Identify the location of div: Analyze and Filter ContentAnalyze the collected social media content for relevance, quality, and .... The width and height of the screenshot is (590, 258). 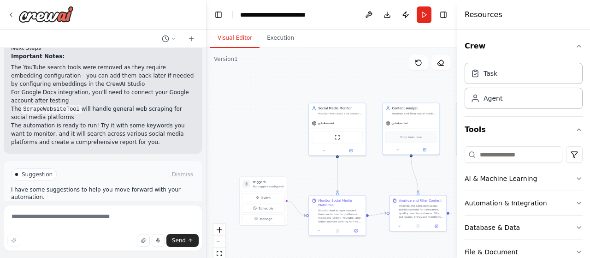
(418, 213).